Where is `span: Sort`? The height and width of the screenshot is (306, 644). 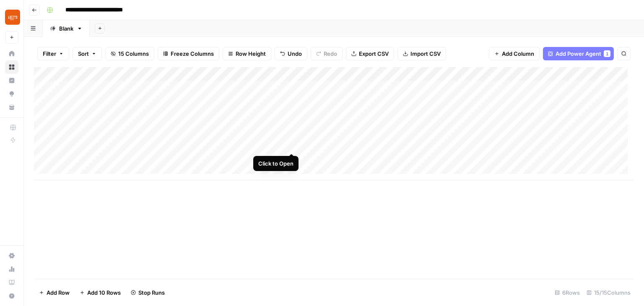 span: Sort is located at coordinates (83, 54).